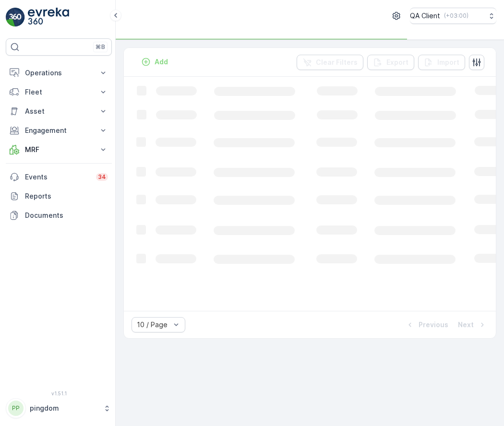  Describe the element at coordinates (456, 16) in the screenshot. I see `p: ( +03:00 )` at that location.